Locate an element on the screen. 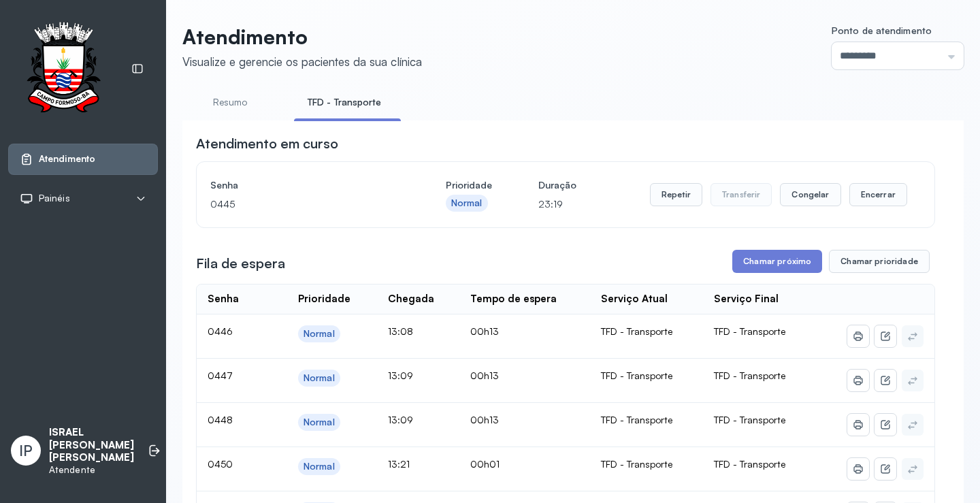 The height and width of the screenshot is (503, 980). div: Senha is located at coordinates (223, 299).